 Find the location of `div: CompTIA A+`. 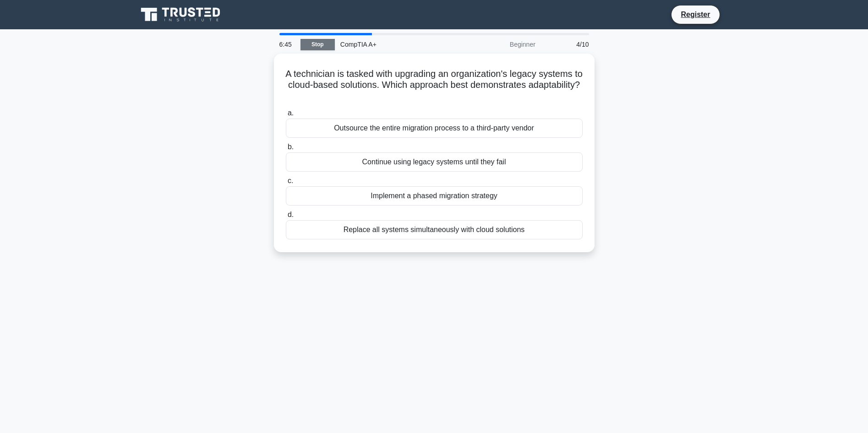

div: CompTIA A+ is located at coordinates (397, 44).